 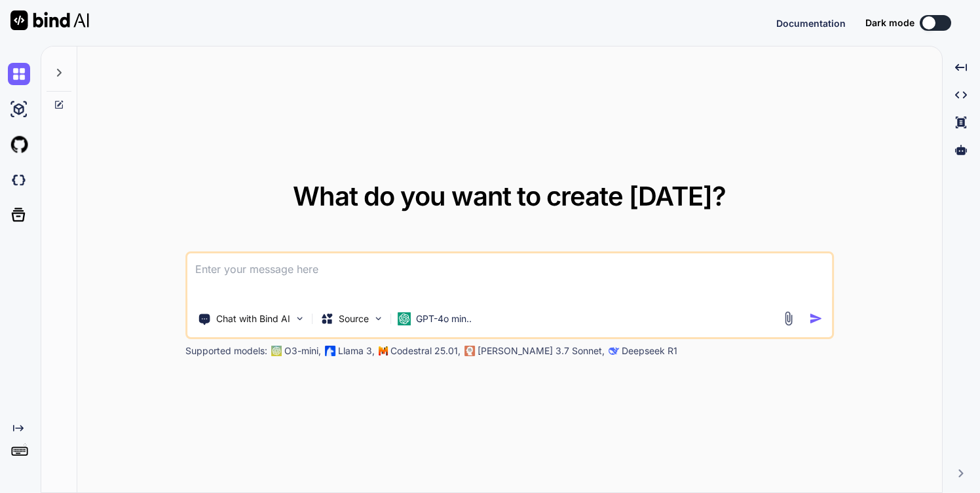 What do you see at coordinates (811, 23) in the screenshot?
I see `span: Documentation` at bounding box center [811, 23].